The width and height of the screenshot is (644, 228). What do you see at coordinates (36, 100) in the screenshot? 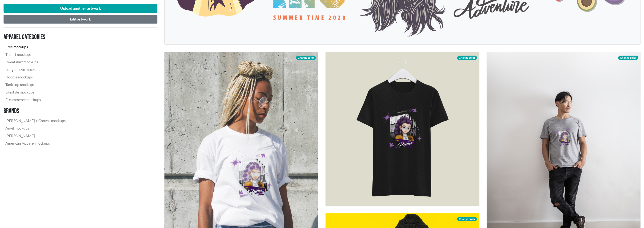
I see `a: E-commerce mockups` at bounding box center [36, 100].